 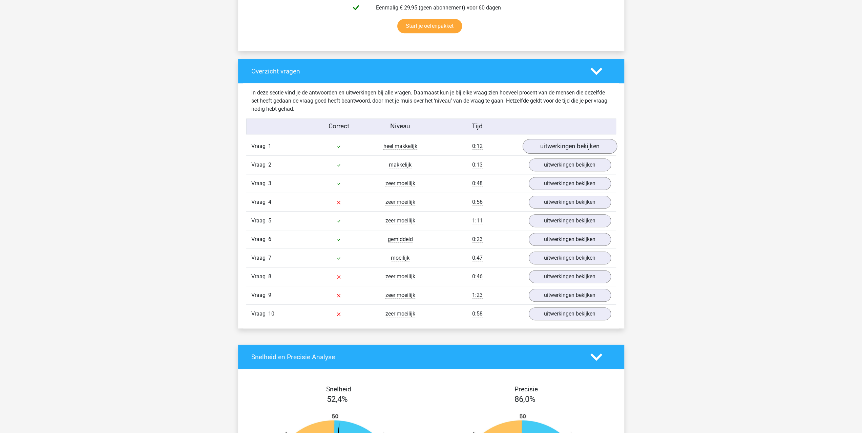 I want to click on span: 1:11, so click(x=477, y=221).